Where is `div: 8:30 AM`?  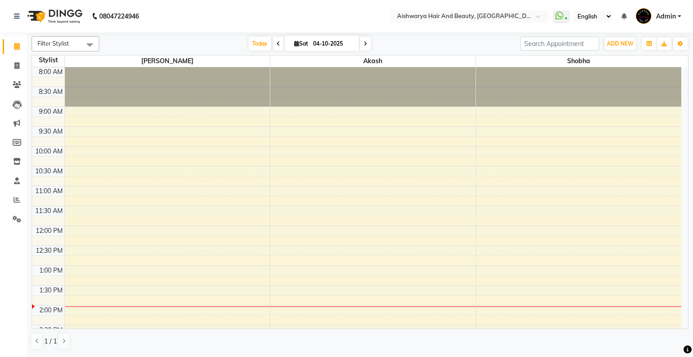
div: 8:30 AM is located at coordinates (51, 92).